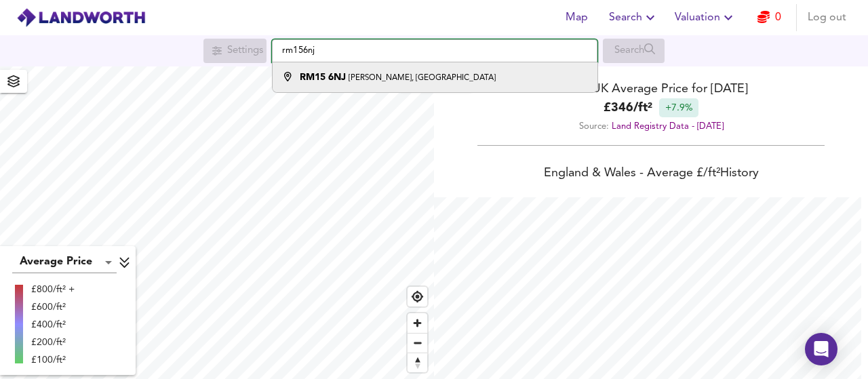 The image size is (868, 379). Describe the element at coordinates (53, 307) in the screenshot. I see `div: £600/ft²` at that location.